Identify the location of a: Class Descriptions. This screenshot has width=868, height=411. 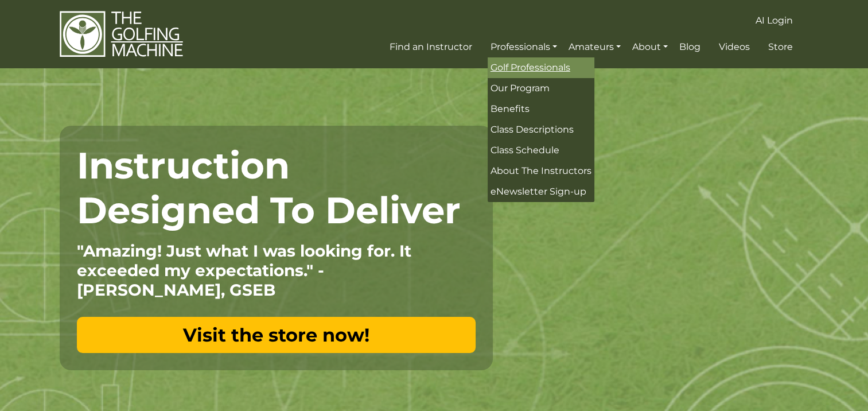
(541, 130).